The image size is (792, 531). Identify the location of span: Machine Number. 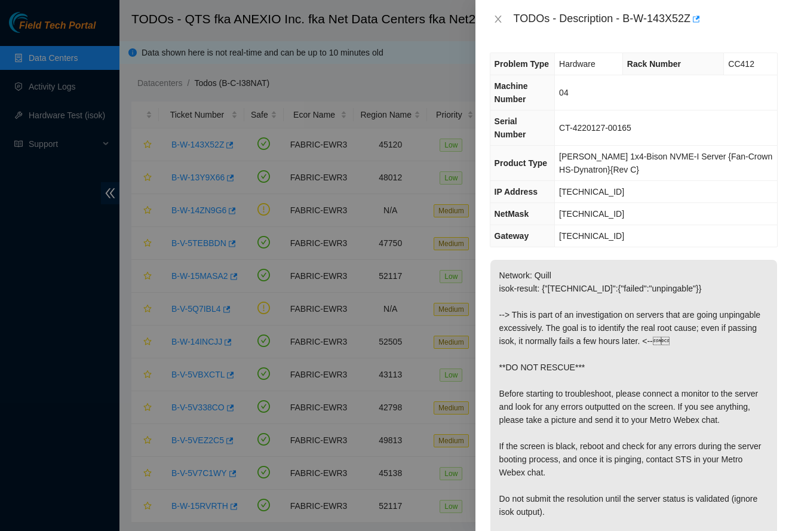
(511, 93).